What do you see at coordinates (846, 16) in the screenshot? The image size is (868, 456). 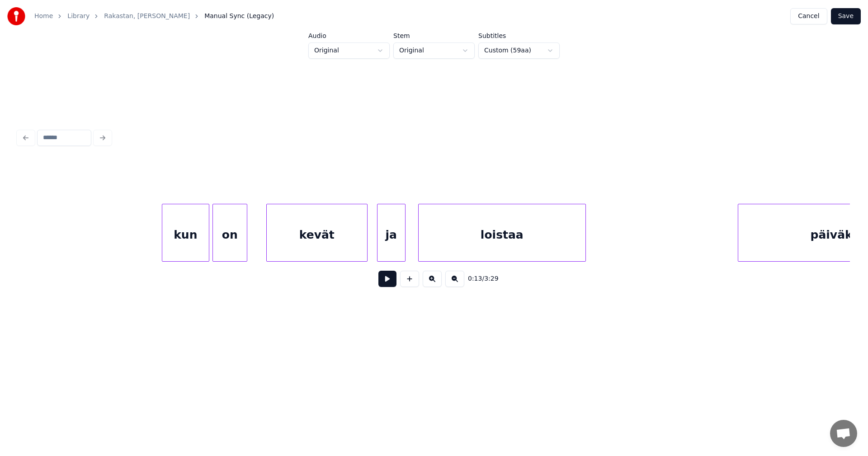 I see `button: Save` at bounding box center [846, 16].